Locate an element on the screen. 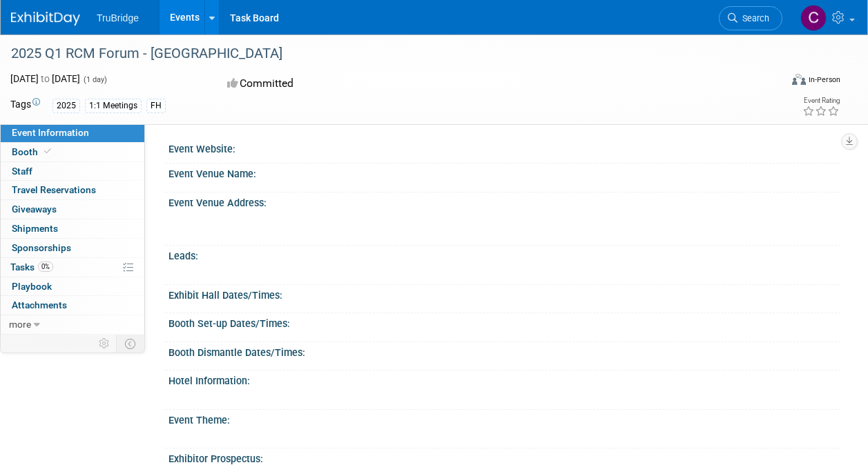  a: Shipments is located at coordinates (73, 228).